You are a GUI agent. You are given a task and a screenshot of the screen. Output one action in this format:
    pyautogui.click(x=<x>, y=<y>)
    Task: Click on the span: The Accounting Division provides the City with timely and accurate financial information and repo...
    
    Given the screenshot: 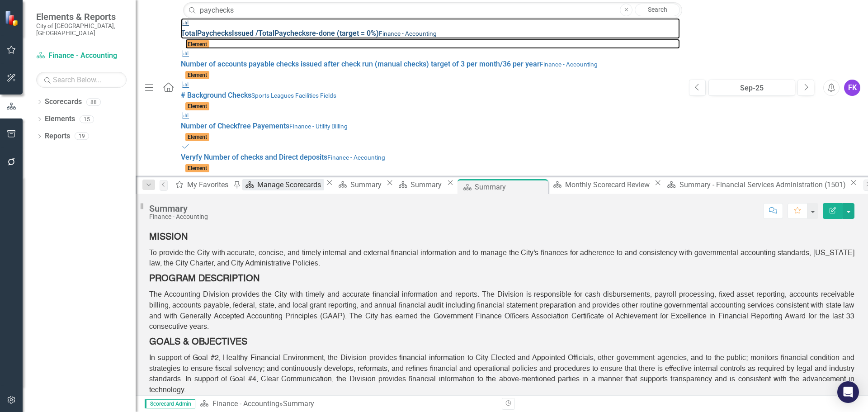 What is the action you would take?
    pyautogui.click(x=502, y=311)
    